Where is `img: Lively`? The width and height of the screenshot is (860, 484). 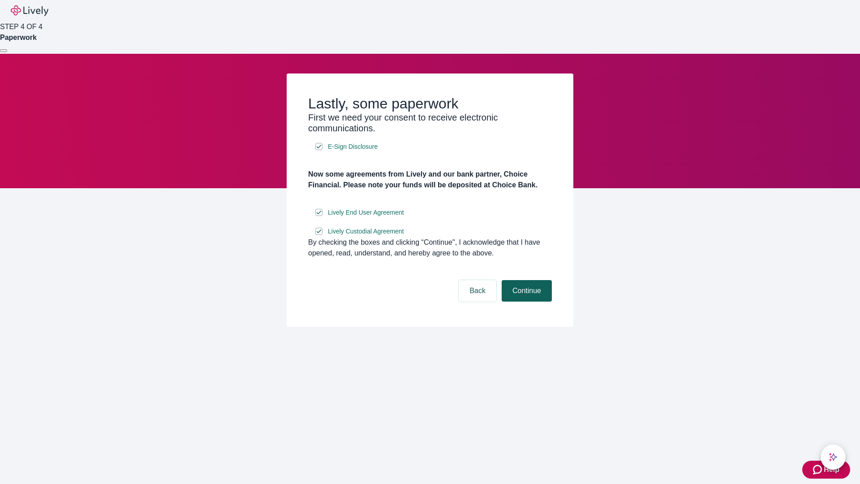 img: Lively is located at coordinates (30, 11).